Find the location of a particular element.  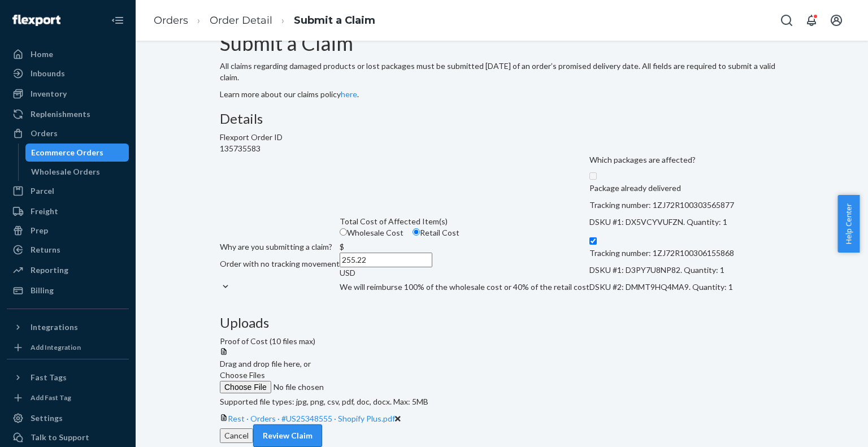

div: Home is located at coordinates (42, 54).